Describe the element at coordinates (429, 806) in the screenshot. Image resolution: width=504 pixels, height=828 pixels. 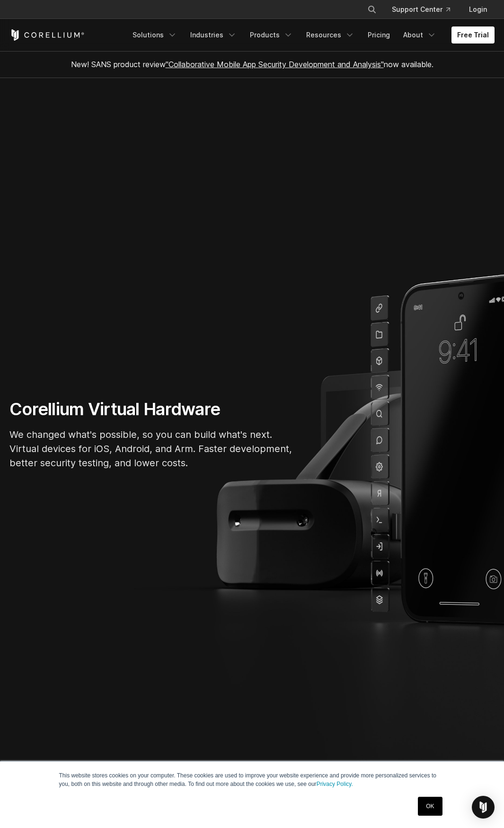
I see `a: OK` at that location.